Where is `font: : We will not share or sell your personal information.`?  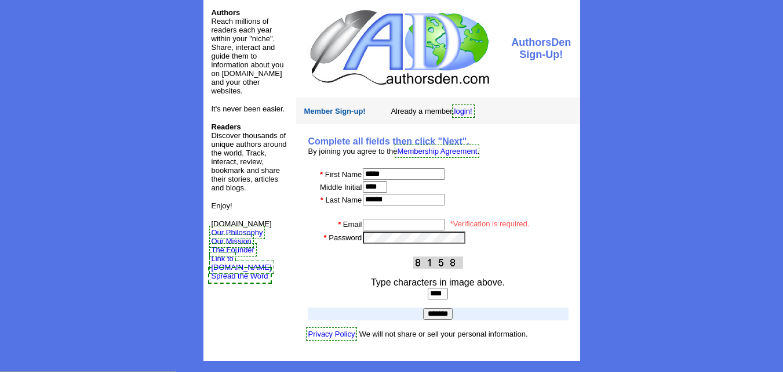
font: : We will not share or sell your personal information. is located at coordinates (418, 333).